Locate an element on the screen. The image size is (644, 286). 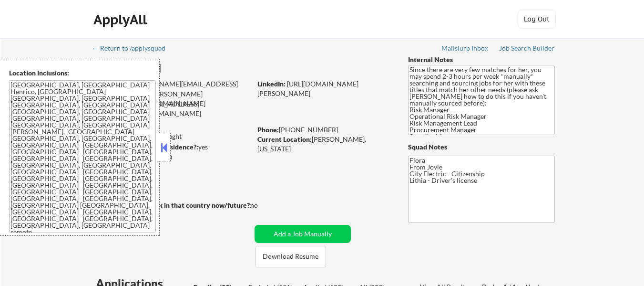
button: Download Resume is located at coordinates (291, 256).